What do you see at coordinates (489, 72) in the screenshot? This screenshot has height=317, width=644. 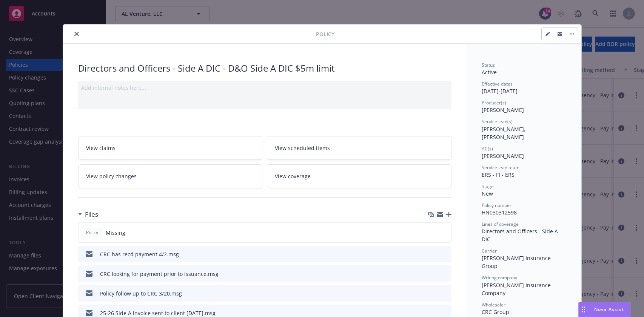 I see `span: Active` at bounding box center [489, 72].